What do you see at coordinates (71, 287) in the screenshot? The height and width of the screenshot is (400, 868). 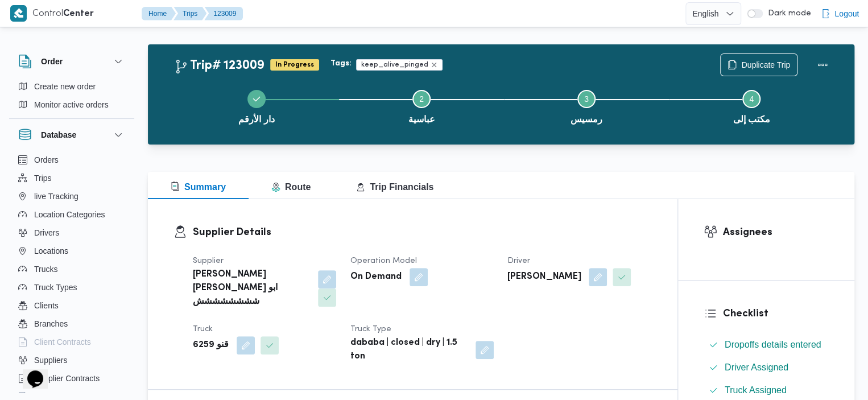 I see `button: Truck Types` at bounding box center [71, 287].